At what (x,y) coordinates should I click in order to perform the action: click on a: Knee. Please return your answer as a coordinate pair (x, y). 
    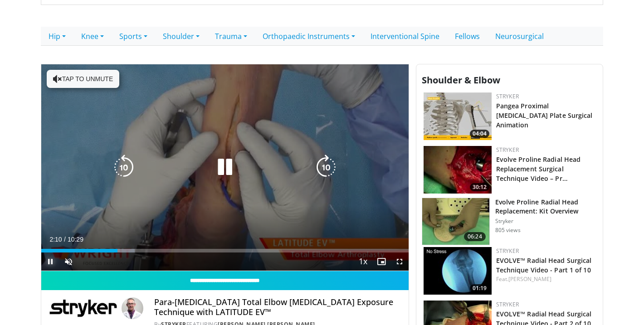
    Looking at the image, I should click on (93, 36).